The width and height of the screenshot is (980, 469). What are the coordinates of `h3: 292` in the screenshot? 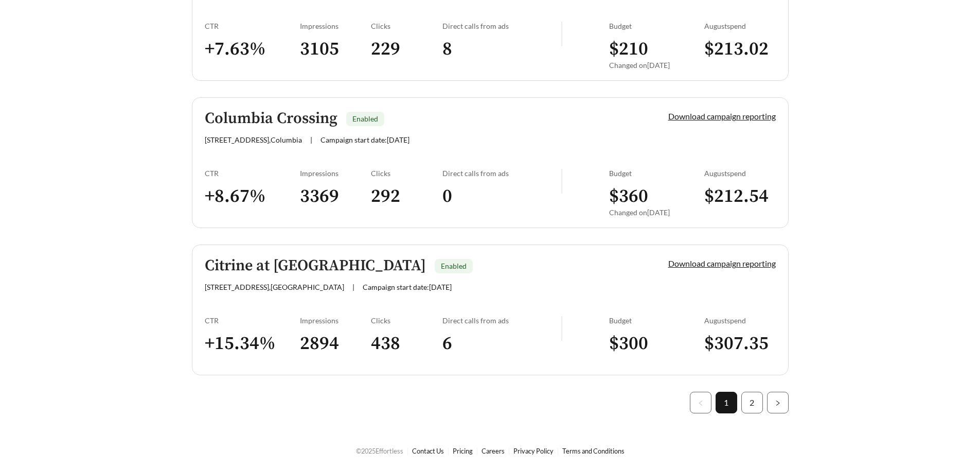 It's located at (406, 196).